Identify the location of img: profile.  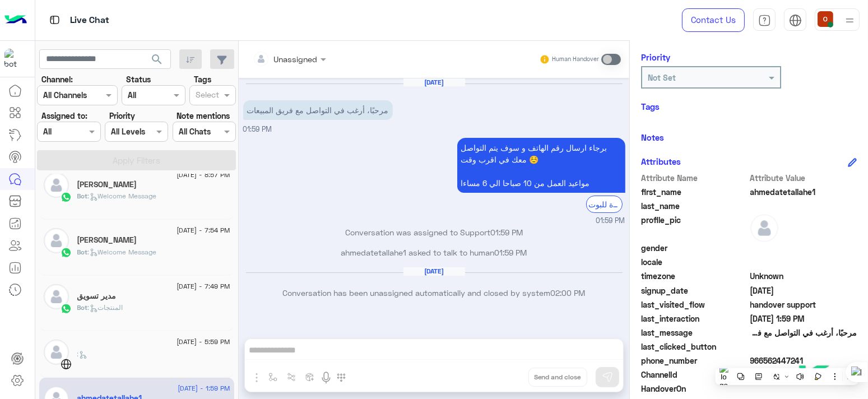
(849, 20).